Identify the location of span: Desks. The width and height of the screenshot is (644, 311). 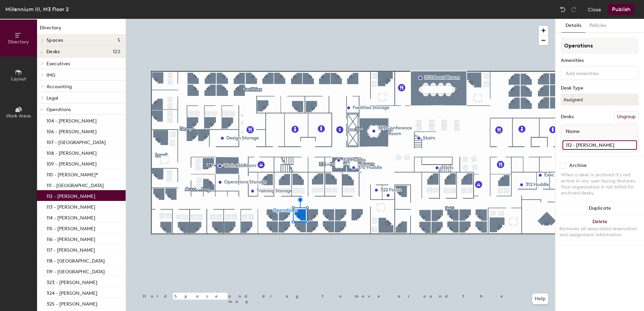
(53, 52).